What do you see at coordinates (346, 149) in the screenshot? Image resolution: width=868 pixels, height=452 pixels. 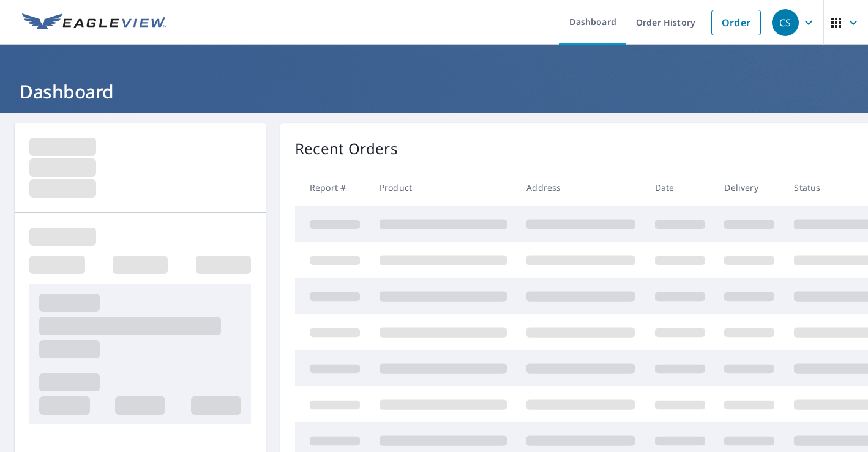 I see `p: Recent Orders` at bounding box center [346, 149].